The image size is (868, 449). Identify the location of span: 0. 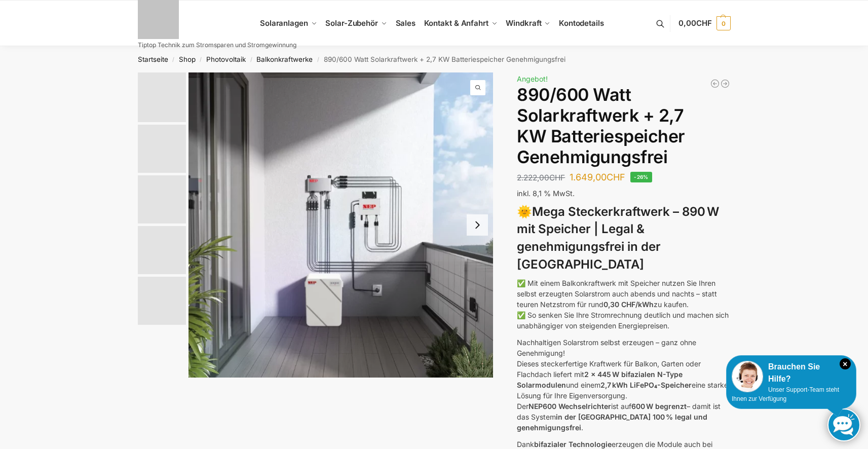
(724, 23).